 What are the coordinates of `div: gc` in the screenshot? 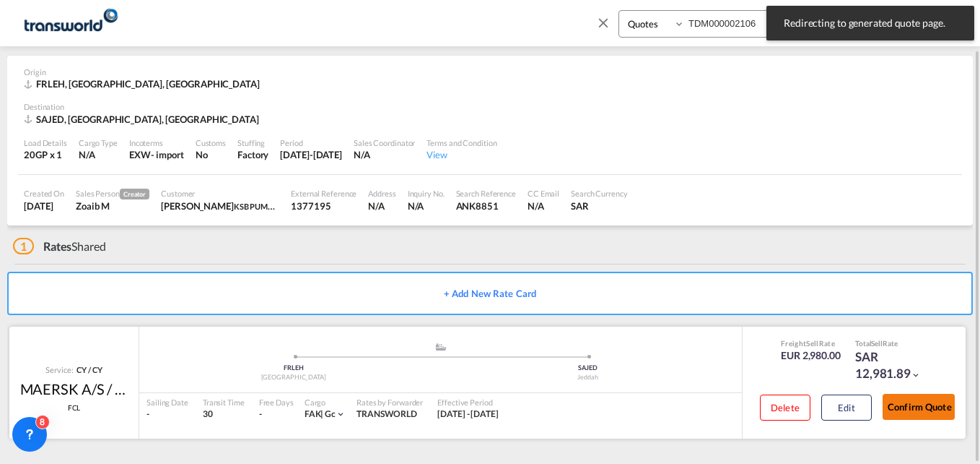 It's located at (320, 414).